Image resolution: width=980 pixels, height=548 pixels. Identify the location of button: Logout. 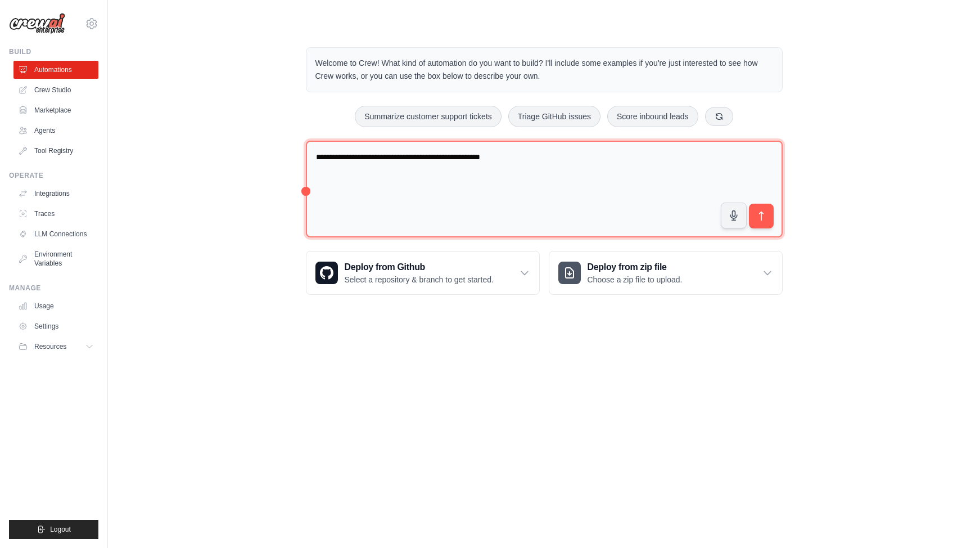
(53, 530).